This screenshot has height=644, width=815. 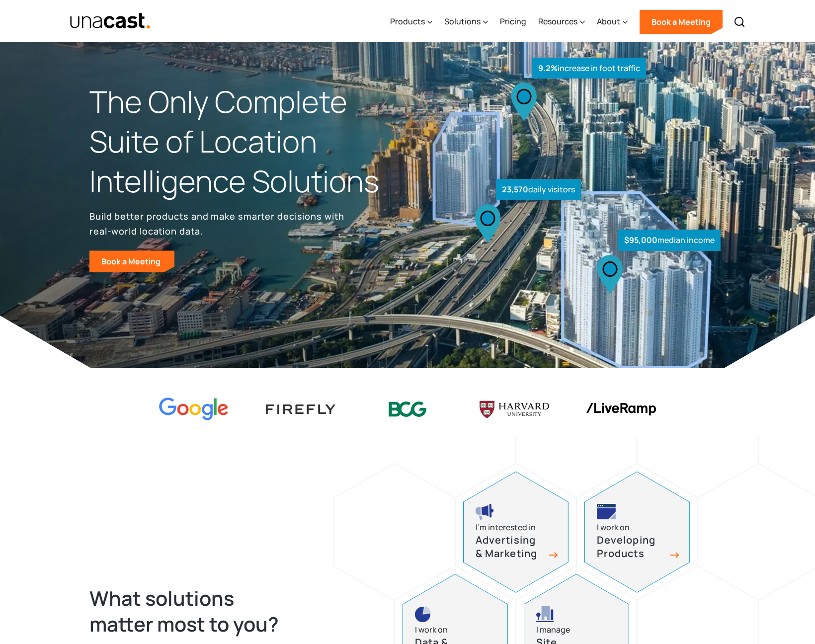 What do you see at coordinates (249, 141) in the screenshot?
I see `h1: The Only Complete Suite of Location Intelligence Solutions` at bounding box center [249, 141].